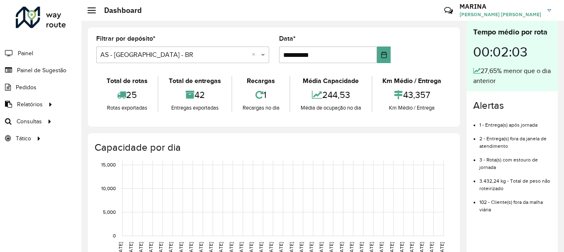  I want to click on div: 42, so click(195, 95).